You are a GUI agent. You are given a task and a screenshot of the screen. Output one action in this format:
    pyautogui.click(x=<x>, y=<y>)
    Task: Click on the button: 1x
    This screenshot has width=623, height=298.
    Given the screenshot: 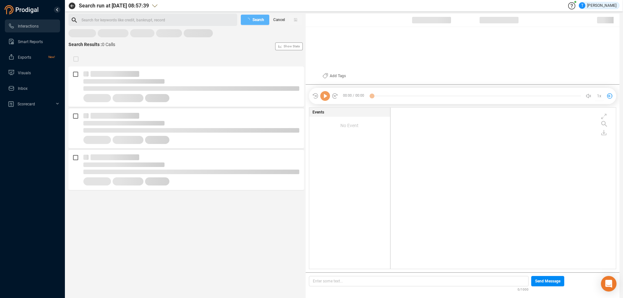 What is the action you would take?
    pyautogui.click(x=600, y=96)
    